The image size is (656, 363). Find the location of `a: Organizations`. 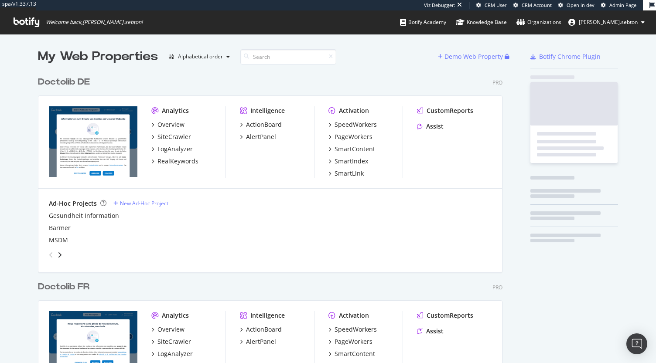

a: Organizations is located at coordinates (539, 22).